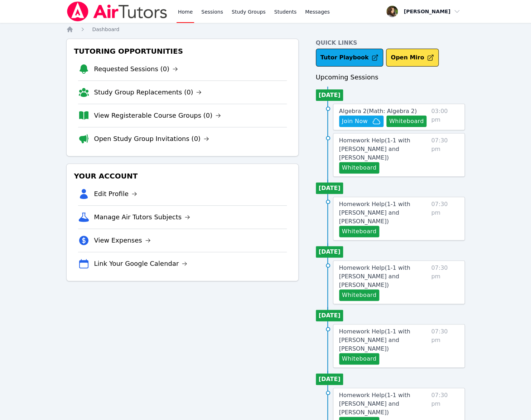  I want to click on span: Messages, so click(317, 12).